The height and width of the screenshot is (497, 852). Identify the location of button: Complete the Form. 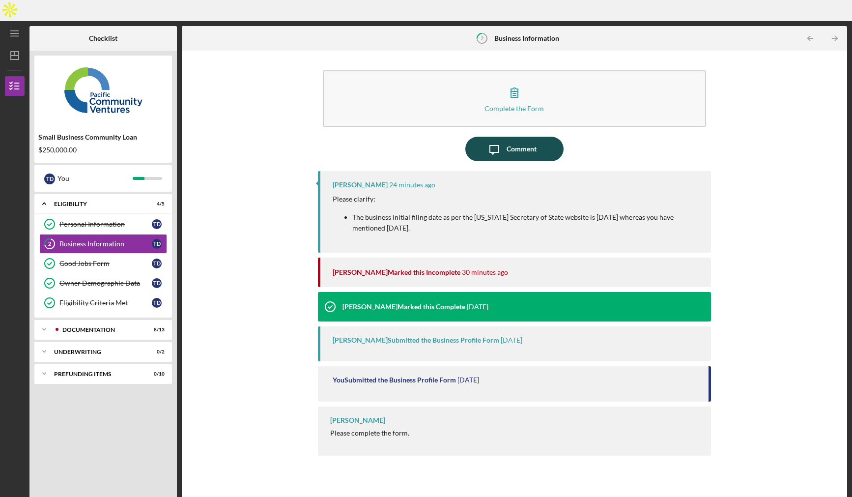
(515, 98).